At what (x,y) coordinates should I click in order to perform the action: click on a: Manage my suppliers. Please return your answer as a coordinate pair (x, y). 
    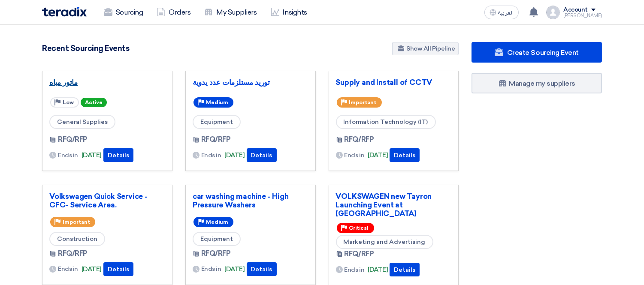
    Looking at the image, I should click on (537, 83).